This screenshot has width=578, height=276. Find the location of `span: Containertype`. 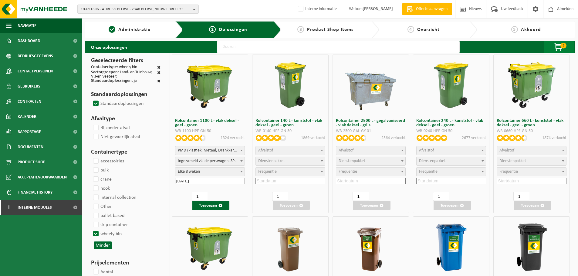

span: Containertype is located at coordinates (104, 67).